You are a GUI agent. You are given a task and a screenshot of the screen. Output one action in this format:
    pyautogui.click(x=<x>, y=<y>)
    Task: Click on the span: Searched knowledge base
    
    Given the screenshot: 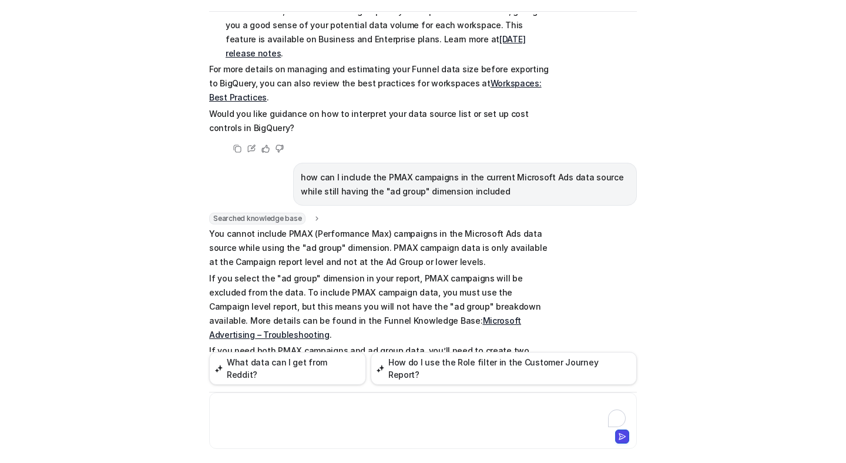 What is the action you would take?
    pyautogui.click(x=257, y=218)
    